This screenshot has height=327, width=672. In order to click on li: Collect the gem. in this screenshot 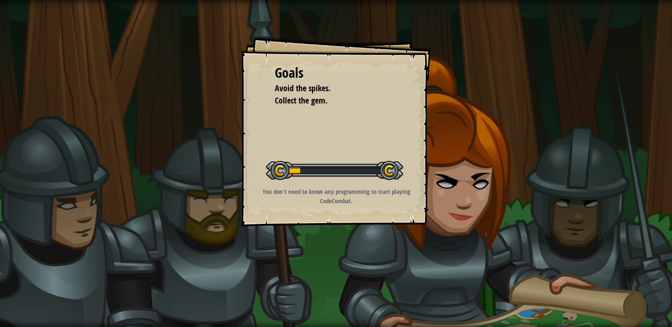, I will do `click(330, 100)`.